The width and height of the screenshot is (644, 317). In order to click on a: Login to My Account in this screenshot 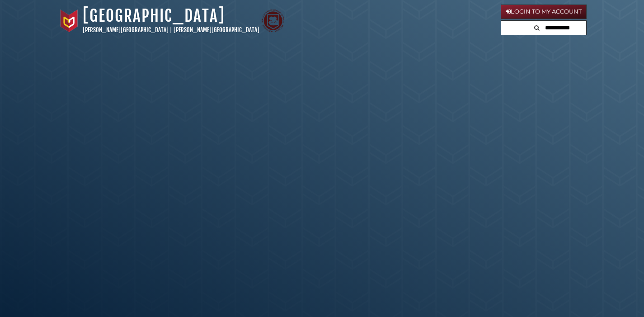, I will do `click(543, 12)`.